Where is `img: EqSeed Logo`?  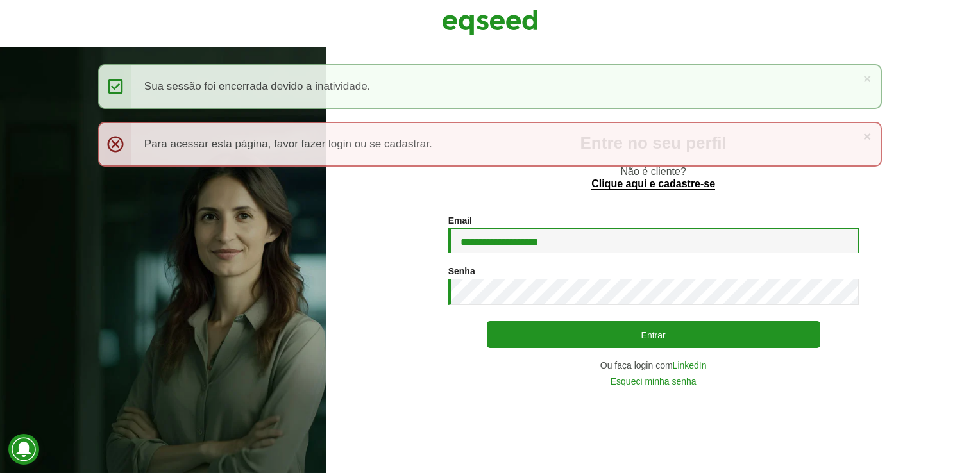
img: EqSeed Logo is located at coordinates (490, 22).